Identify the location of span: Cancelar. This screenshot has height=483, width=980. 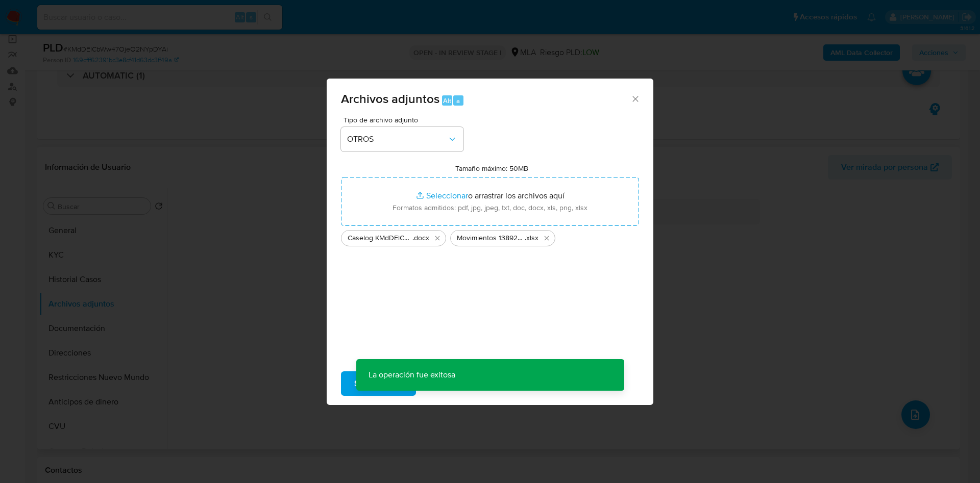
(450, 384).